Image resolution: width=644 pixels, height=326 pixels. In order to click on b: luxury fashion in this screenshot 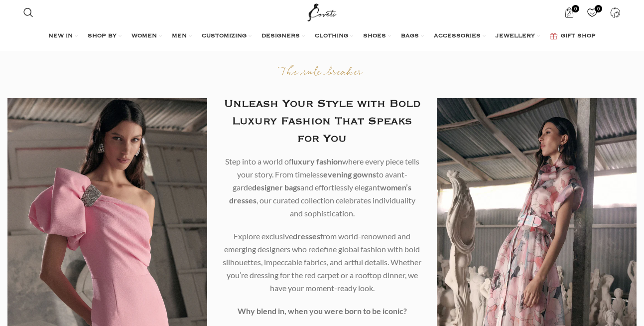, I will do `click(317, 161)`.